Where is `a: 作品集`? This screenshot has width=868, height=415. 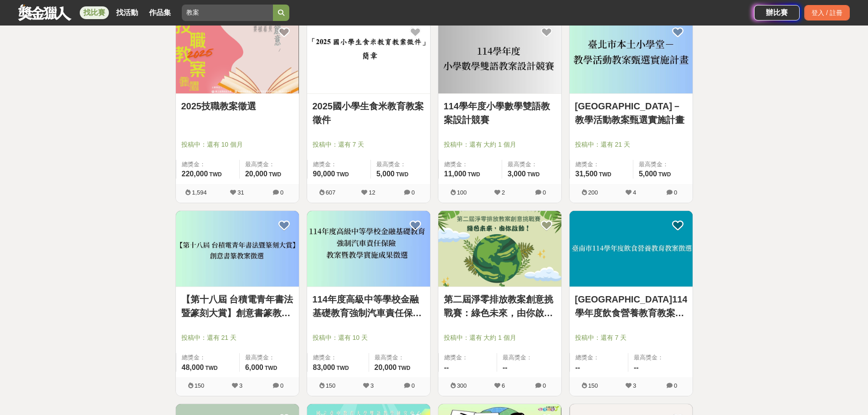 a: 作品集 is located at coordinates (160, 13).